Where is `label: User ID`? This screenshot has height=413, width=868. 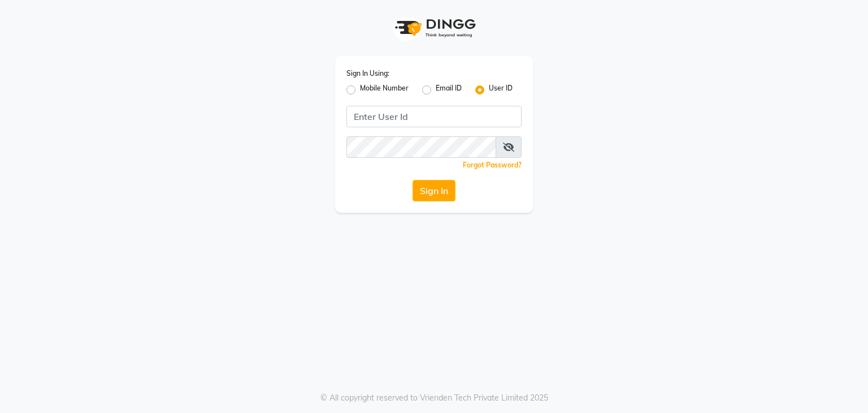 label: User ID is located at coordinates (501, 90).